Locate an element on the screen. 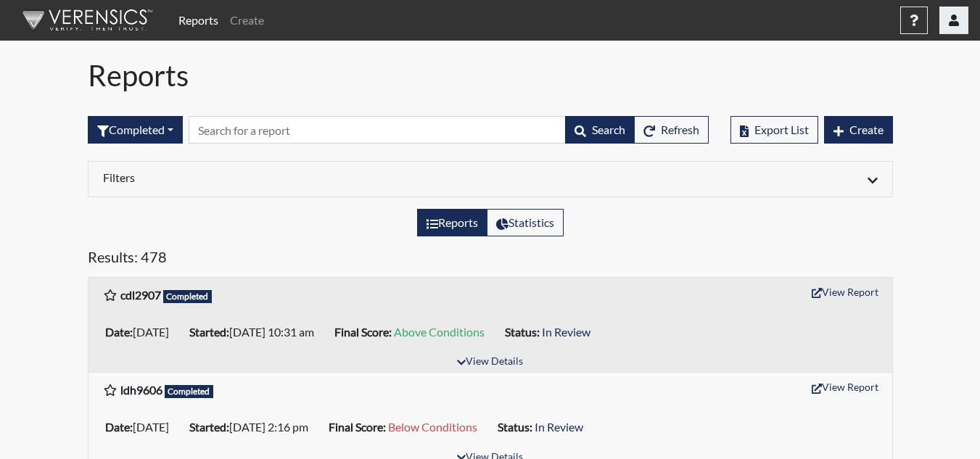 The width and height of the screenshot is (980, 459). span: Below Conditions is located at coordinates (432, 427).